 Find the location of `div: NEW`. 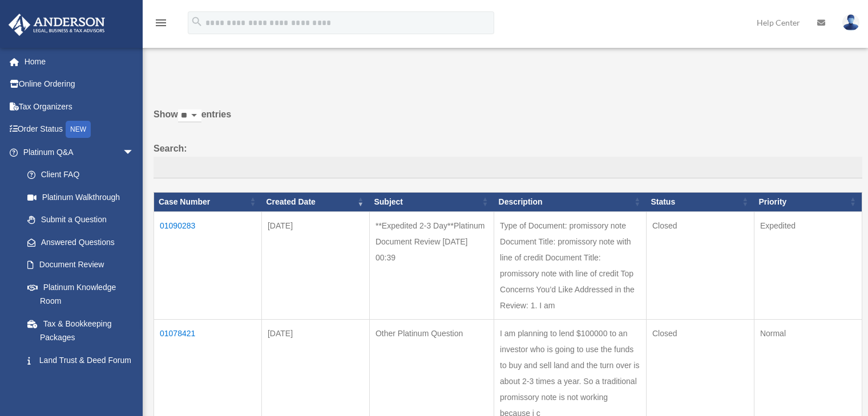

div: NEW is located at coordinates (78, 130).